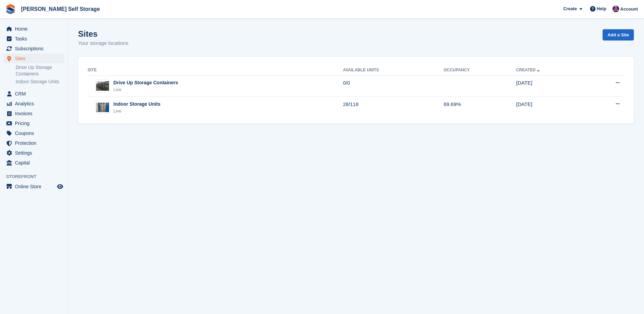 Image resolution: width=644 pixels, height=314 pixels. I want to click on th: Occupancy, so click(481, 70).